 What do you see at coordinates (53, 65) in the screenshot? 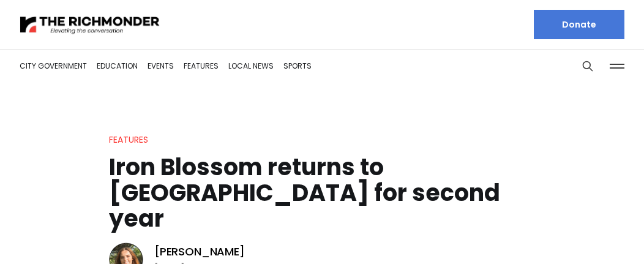
I see `a: City Government` at bounding box center [53, 65].